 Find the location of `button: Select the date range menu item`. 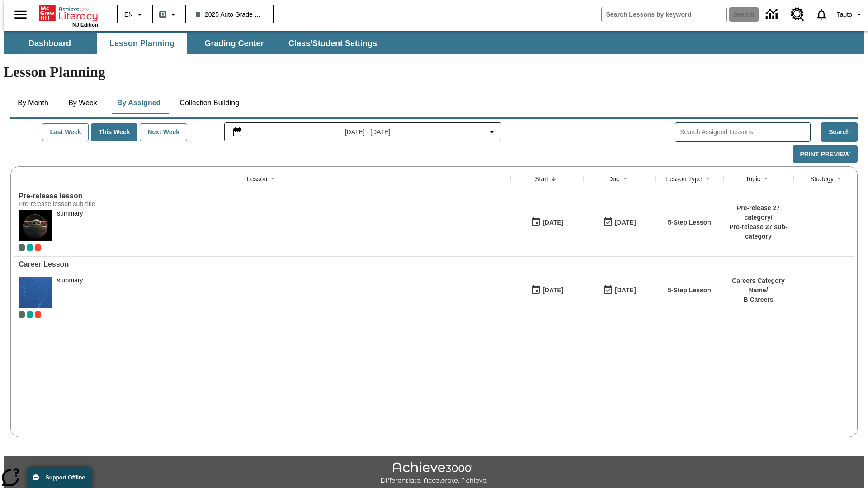

button: Select the date range menu item is located at coordinates (363, 132).